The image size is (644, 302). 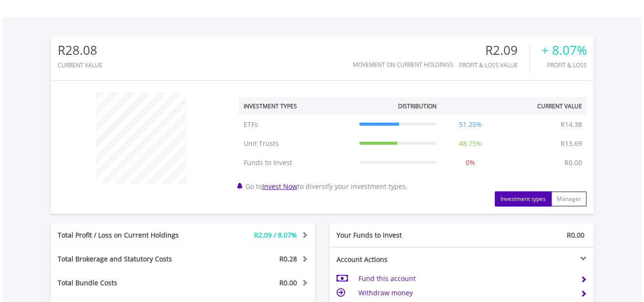 I want to click on button: Investment types, so click(x=523, y=199).